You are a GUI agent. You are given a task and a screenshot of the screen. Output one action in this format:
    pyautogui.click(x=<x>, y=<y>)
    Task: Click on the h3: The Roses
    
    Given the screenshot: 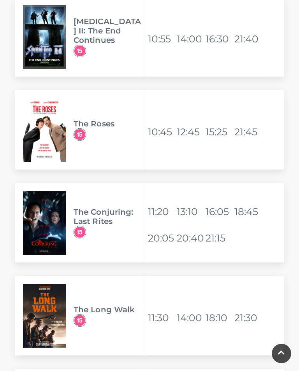 What is the action you would take?
    pyautogui.click(x=109, y=124)
    